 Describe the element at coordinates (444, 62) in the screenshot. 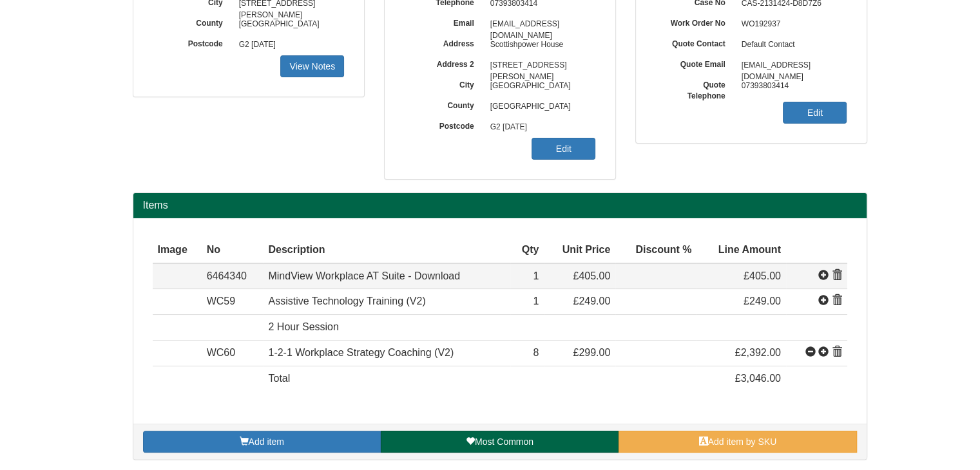

I see `label: Address 2` at that location.